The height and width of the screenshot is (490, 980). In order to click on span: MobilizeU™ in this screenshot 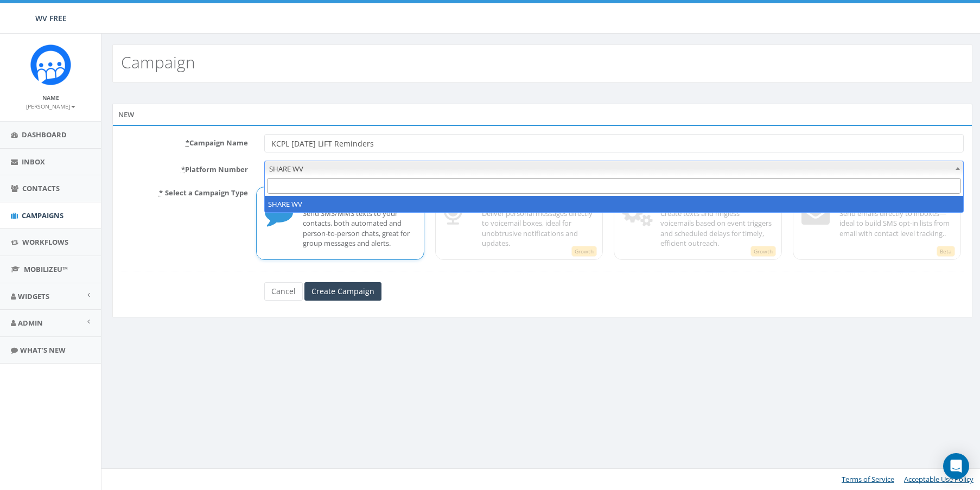, I will do `click(46, 269)`.